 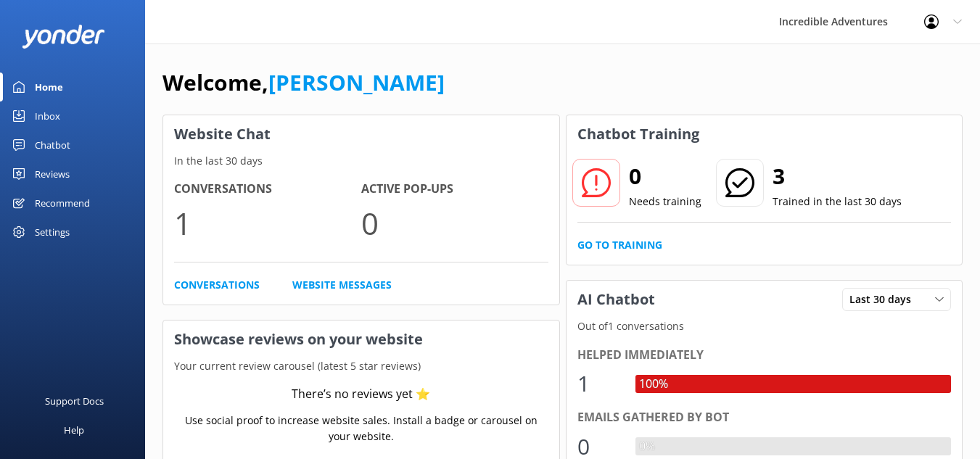 I want to click on p: Needs training, so click(x=665, y=202).